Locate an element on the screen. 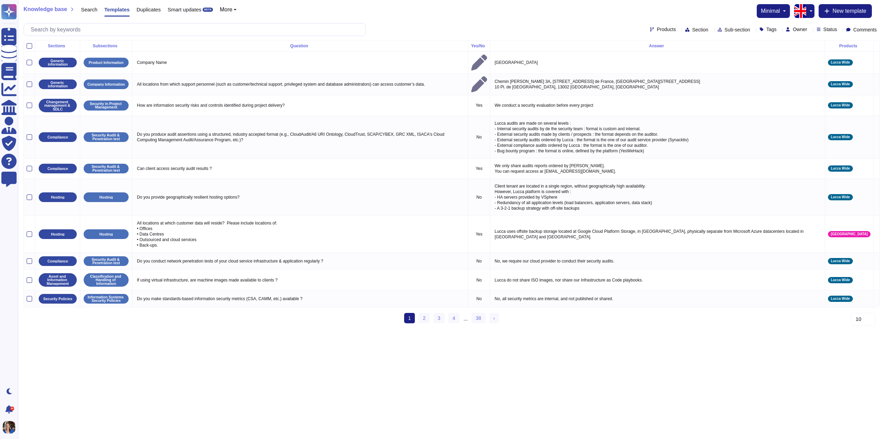 The image size is (885, 439). div: Yes/No is located at coordinates (479, 46).